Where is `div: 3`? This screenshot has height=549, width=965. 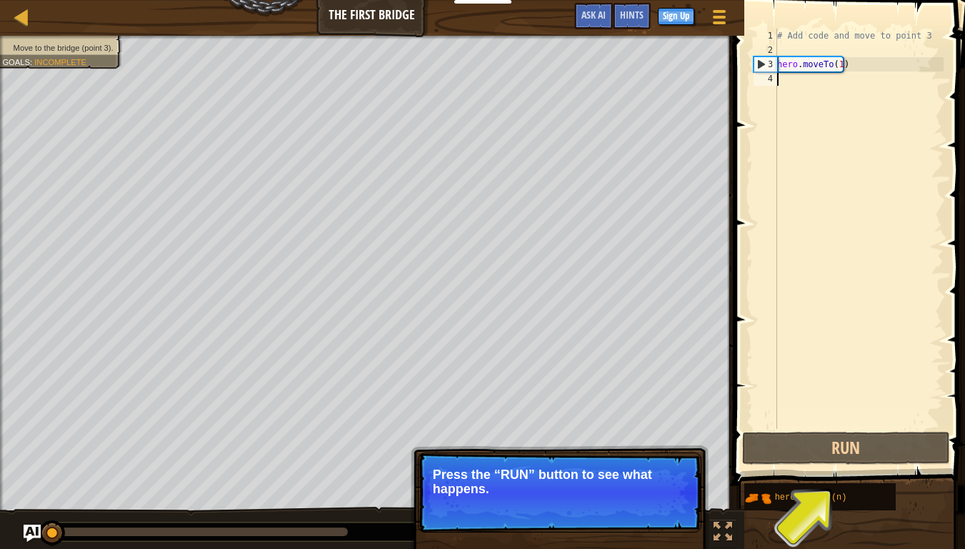
div: 3 is located at coordinates (766, 64).